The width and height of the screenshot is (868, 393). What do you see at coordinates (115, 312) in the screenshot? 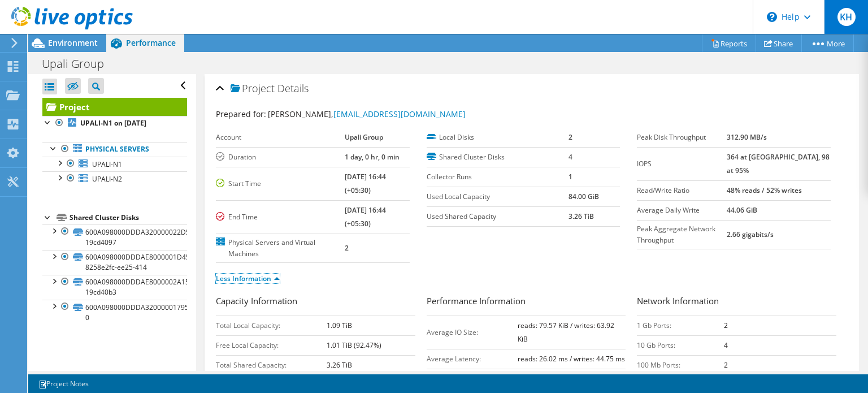
I see `a: 600A098000DDDA32000001795BFD5C9A-0` at bounding box center [115, 312].